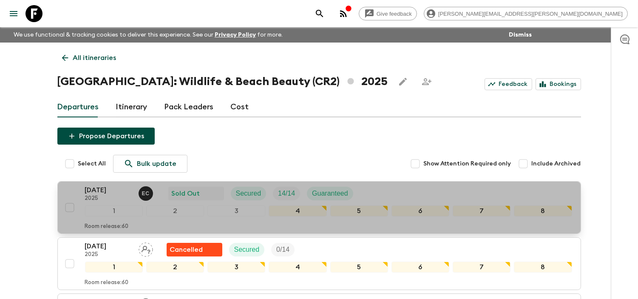  I want to click on button: EC, so click(147, 193).